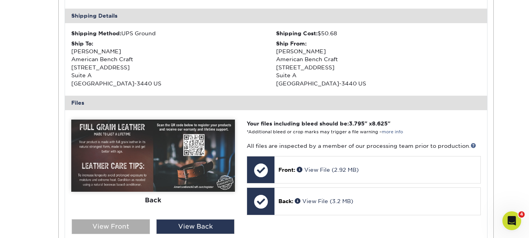  Describe the element at coordinates (111, 226) in the screenshot. I see `div: View Front` at that location.